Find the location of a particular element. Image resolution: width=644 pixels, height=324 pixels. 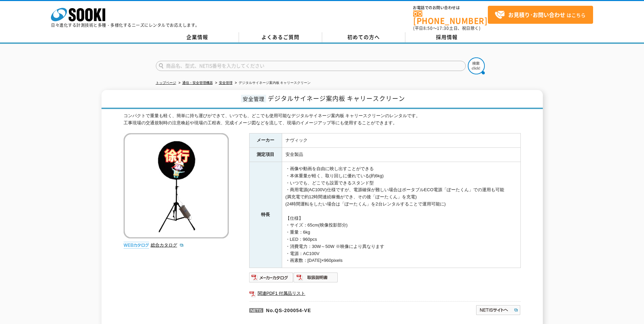

p: No.QS-200054-VE is located at coordinates (329, 309).